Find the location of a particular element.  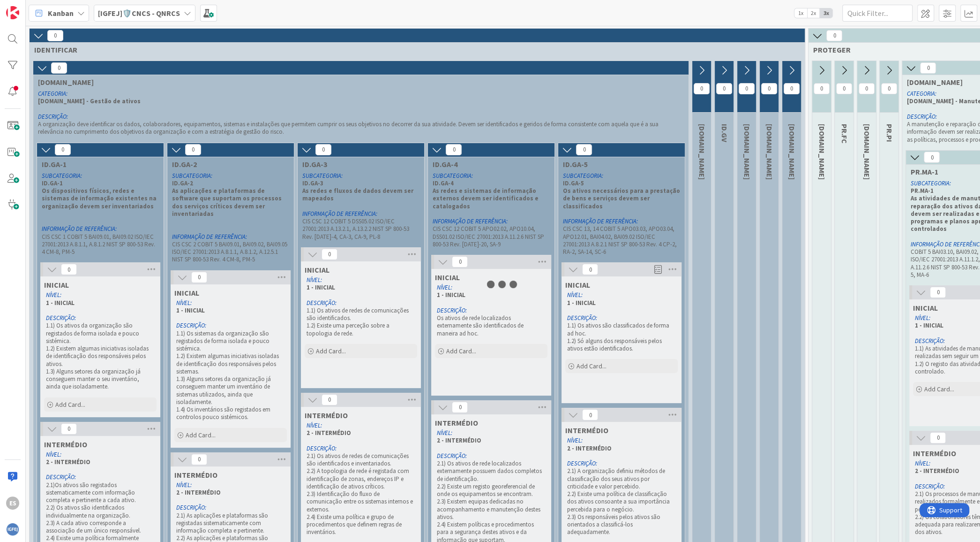

p: 1.2) Existem algumas iniciativas isoladas de identificação dos responsáveis pelos ativos. is located at coordinates (100, 356).